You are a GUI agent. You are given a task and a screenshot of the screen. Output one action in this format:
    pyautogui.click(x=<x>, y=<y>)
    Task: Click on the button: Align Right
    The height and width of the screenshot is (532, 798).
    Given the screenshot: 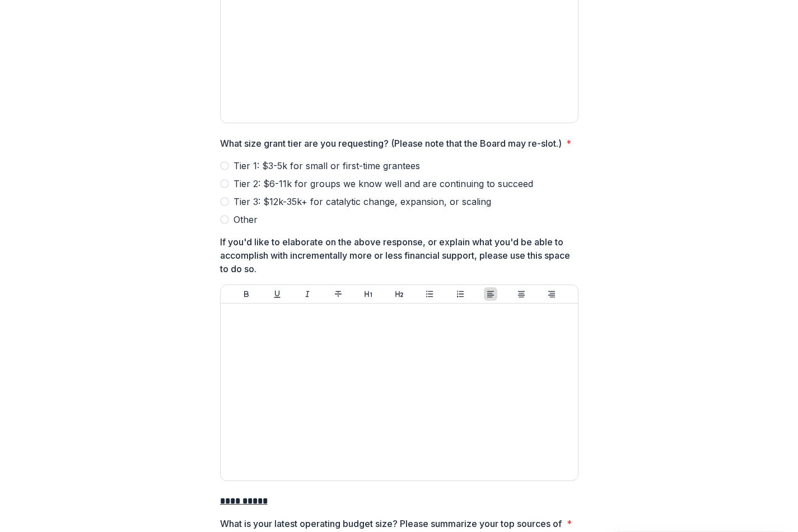 What is the action you would take?
    pyautogui.click(x=551, y=294)
    